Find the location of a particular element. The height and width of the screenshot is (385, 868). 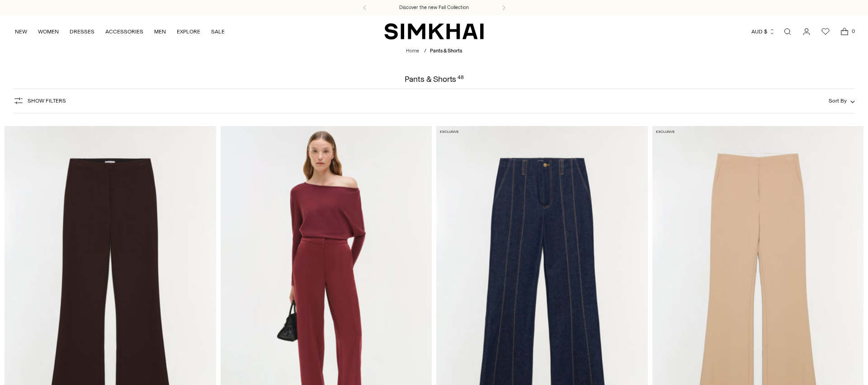

nav: breadcrumbs is located at coordinates (434, 51).